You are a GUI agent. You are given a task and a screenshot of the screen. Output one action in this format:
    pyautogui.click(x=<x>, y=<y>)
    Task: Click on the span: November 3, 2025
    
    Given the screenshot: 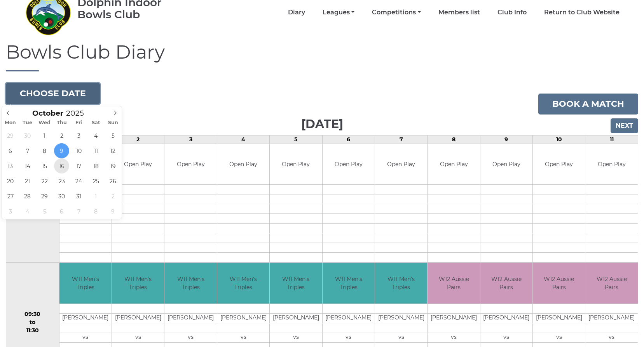 What is the action you would take?
    pyautogui.click(x=10, y=211)
    